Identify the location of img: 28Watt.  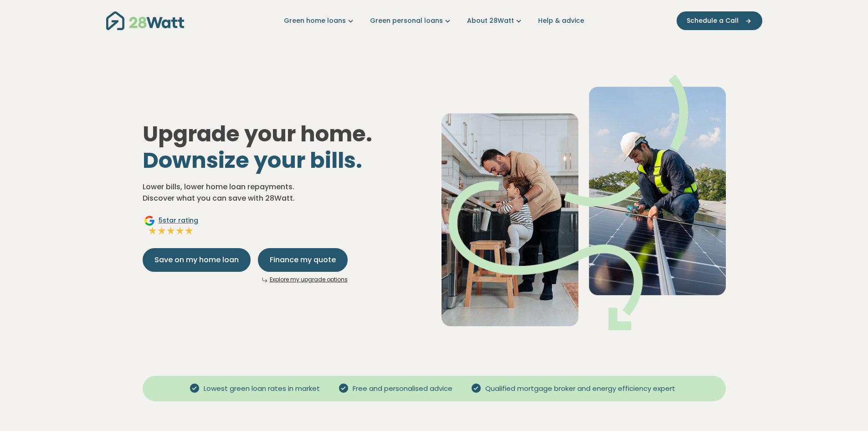
(145, 20).